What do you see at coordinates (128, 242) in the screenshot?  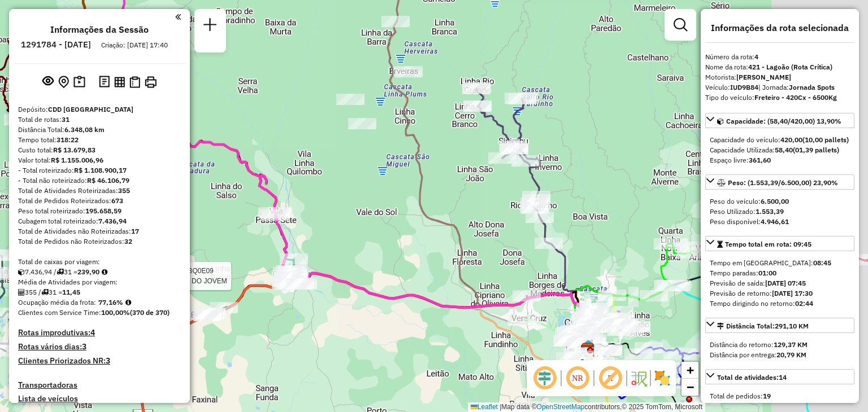 I see `strong: 32` at bounding box center [128, 242].